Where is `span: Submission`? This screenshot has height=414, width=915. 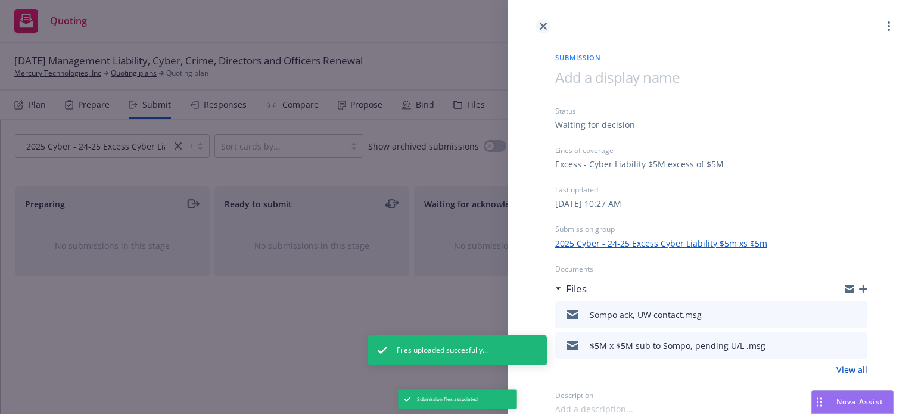
span: Submission is located at coordinates (712, 57).